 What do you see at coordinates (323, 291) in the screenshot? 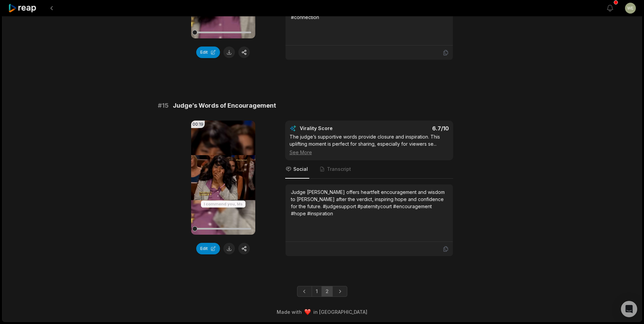
I see `ul: Pagination` at bounding box center [323, 291].